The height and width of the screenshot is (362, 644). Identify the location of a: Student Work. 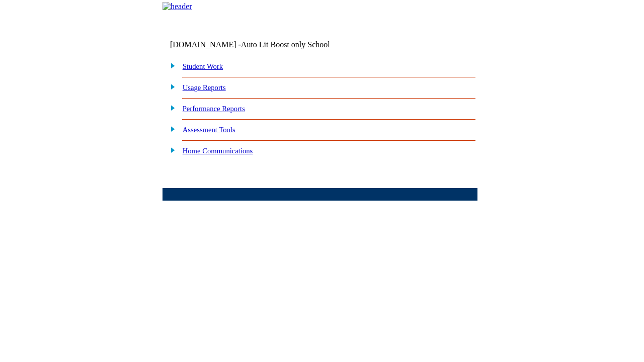
(203, 67).